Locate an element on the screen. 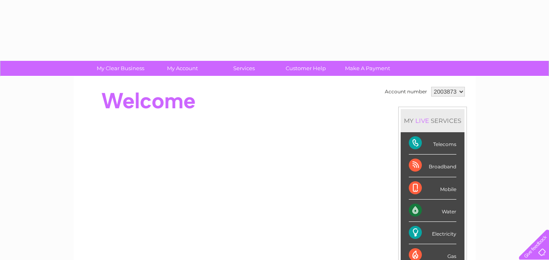  a: Customer Help is located at coordinates (305, 68).